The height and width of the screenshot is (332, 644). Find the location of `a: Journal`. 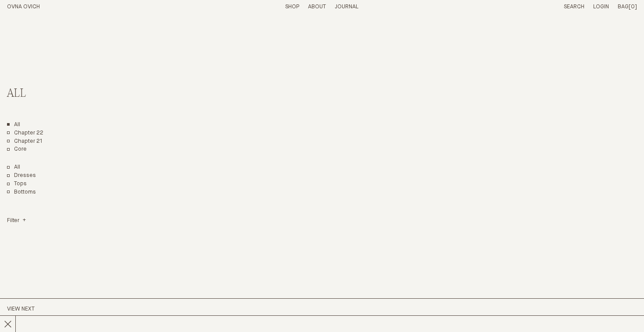

a: Journal is located at coordinates (346, 7).